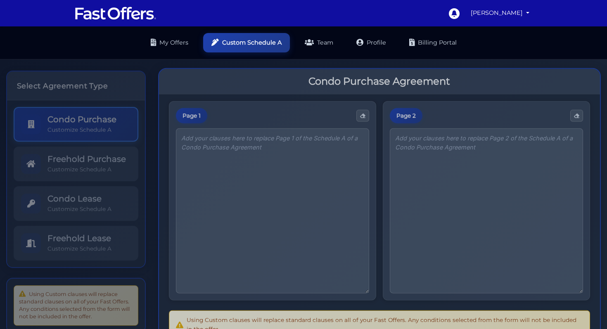  What do you see at coordinates (76, 199) in the screenshot?
I see `a: Condo Lease Customize Schedule A` at bounding box center [76, 199].